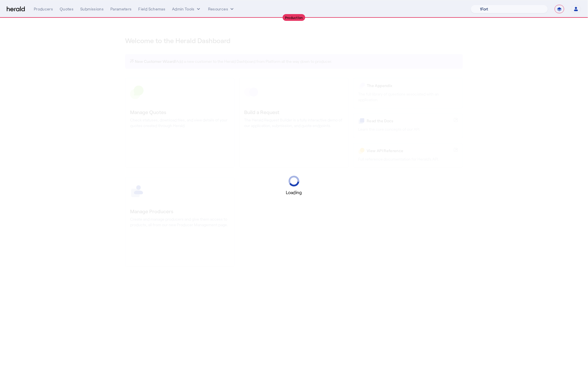 The width and height of the screenshot is (588, 371). Describe the element at coordinates (222, 9) in the screenshot. I see `button: Resources dropdown menu` at that location.